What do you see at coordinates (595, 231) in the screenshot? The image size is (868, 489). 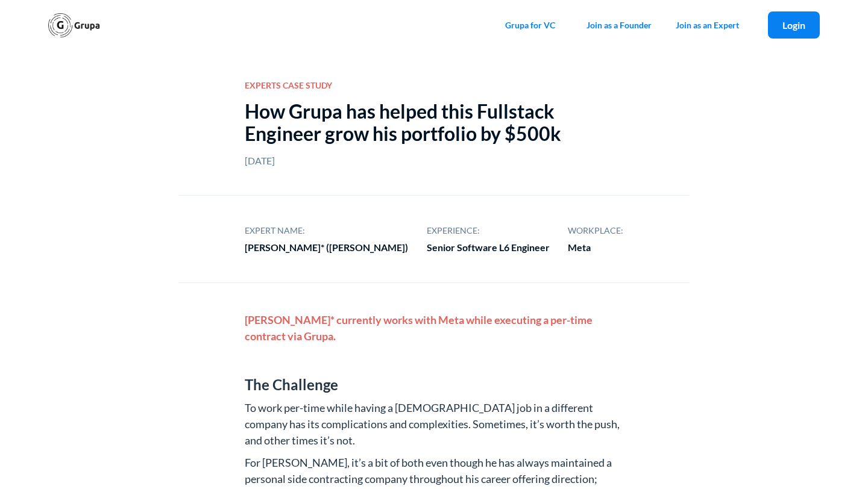 I see `div: WORKPLACE:` at bounding box center [595, 231].